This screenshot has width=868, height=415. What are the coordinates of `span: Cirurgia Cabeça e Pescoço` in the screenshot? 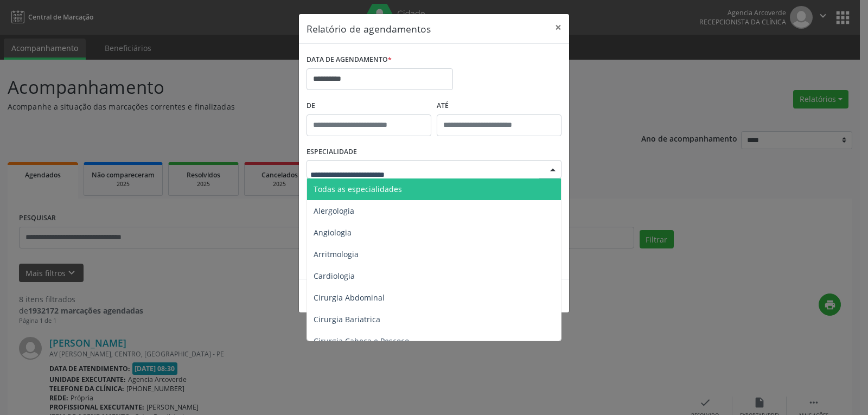 It's located at (361, 341).